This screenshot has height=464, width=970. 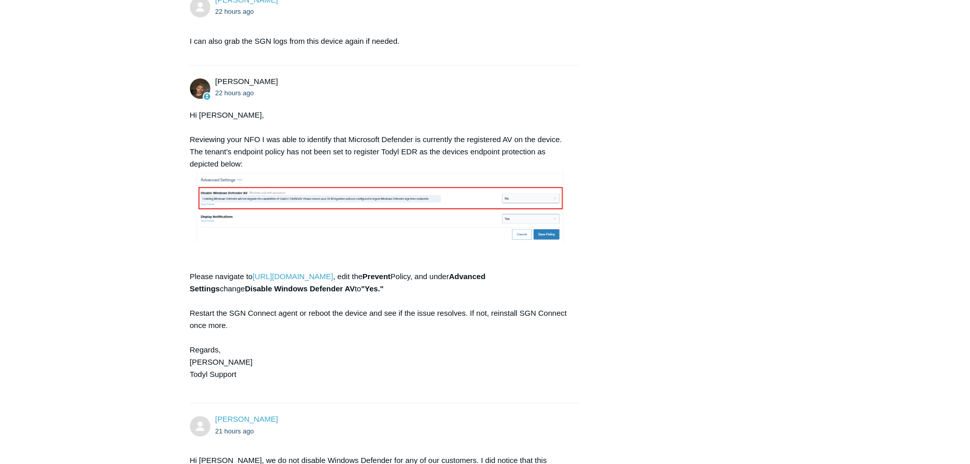 I want to click on span: Andy Paull, so click(x=246, y=81).